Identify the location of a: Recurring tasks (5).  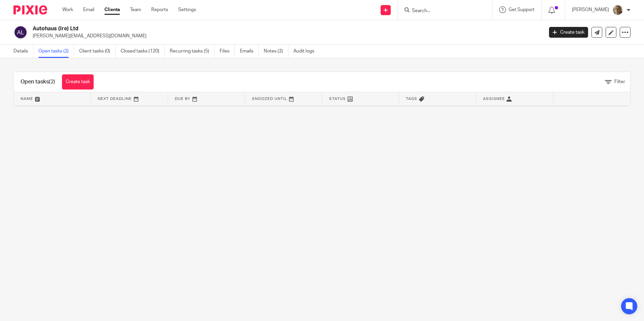
(192, 51).